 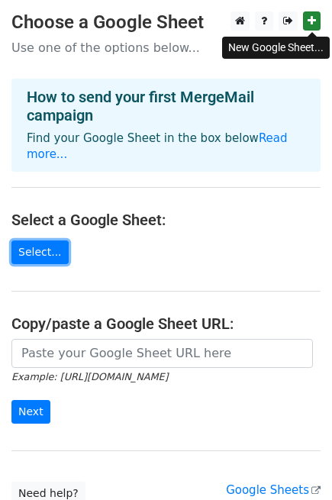 What do you see at coordinates (276, 47) in the screenshot?
I see `div: New Google Sheet...` at bounding box center [276, 47].